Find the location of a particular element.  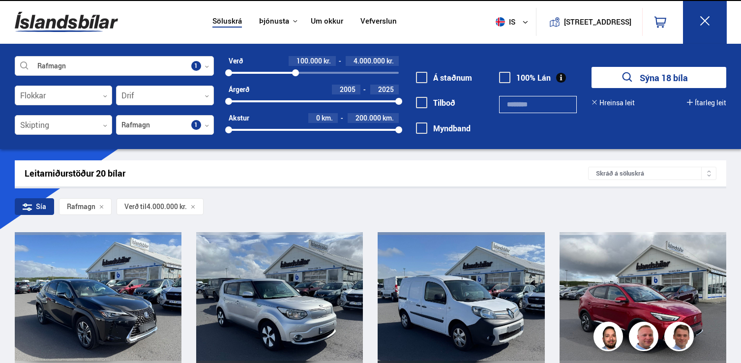

button: Þjónusta is located at coordinates (274, 21).